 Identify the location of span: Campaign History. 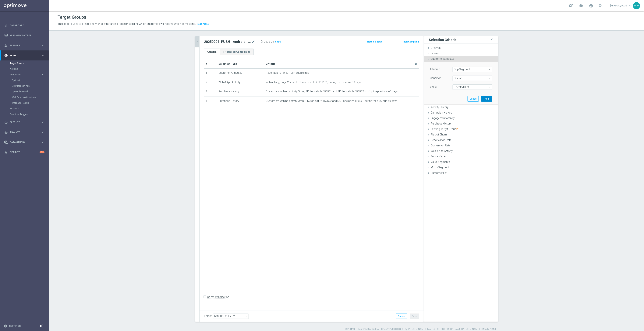
(441, 112).